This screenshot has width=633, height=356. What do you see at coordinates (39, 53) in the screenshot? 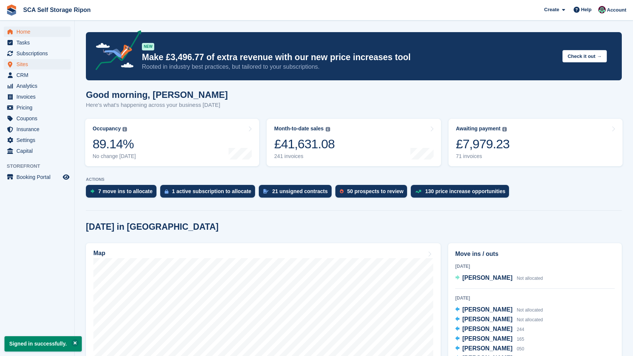
I see `span: Subscriptions` at bounding box center [39, 53].